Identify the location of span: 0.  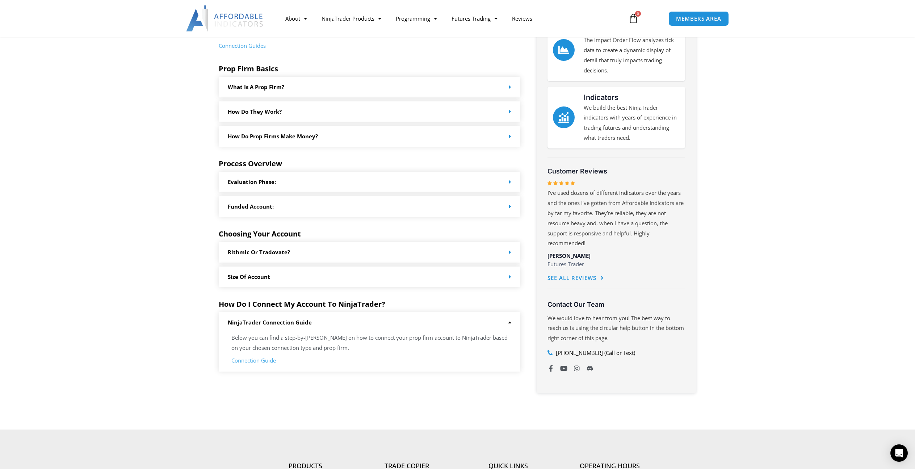
(638, 14).